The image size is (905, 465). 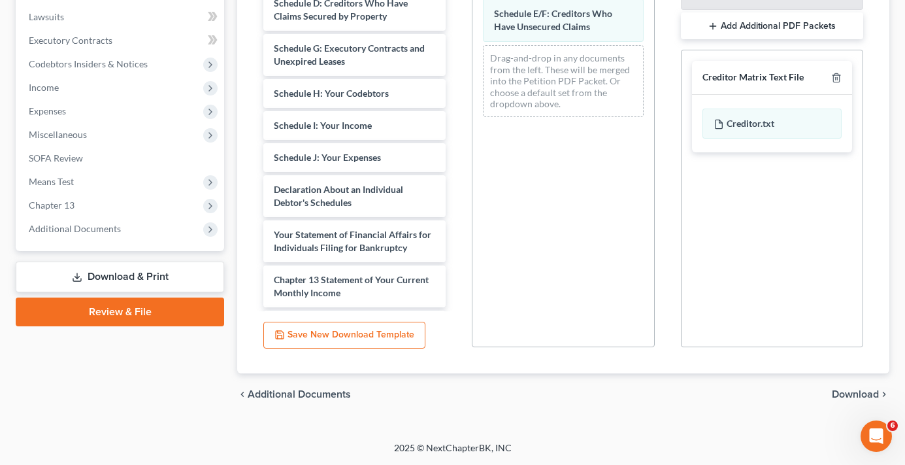 What do you see at coordinates (323, 125) in the screenshot?
I see `span: Schedule I: Your Income` at bounding box center [323, 125].